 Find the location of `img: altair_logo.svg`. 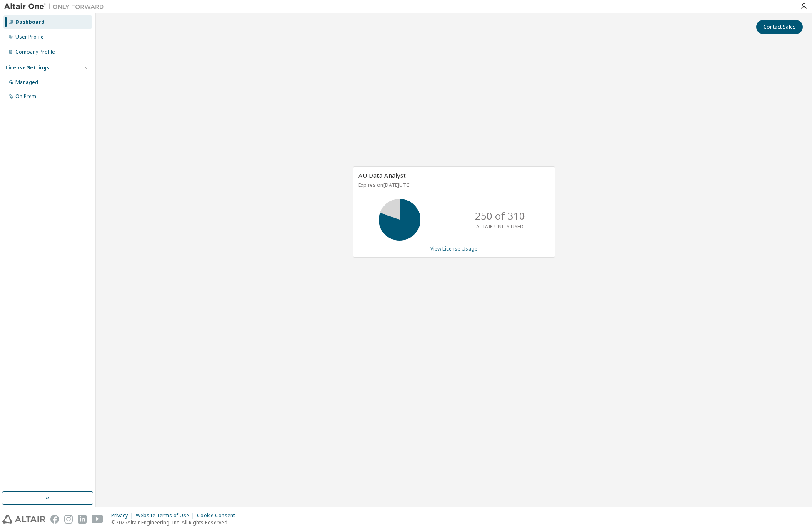

img: altair_logo.svg is located at coordinates (23, 519).